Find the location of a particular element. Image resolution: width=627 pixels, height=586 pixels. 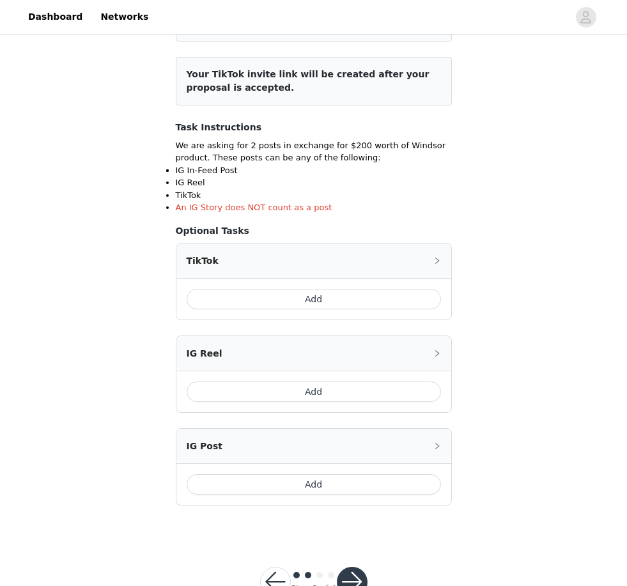

div: icon: rightIG Reel is located at coordinates (314, 353).